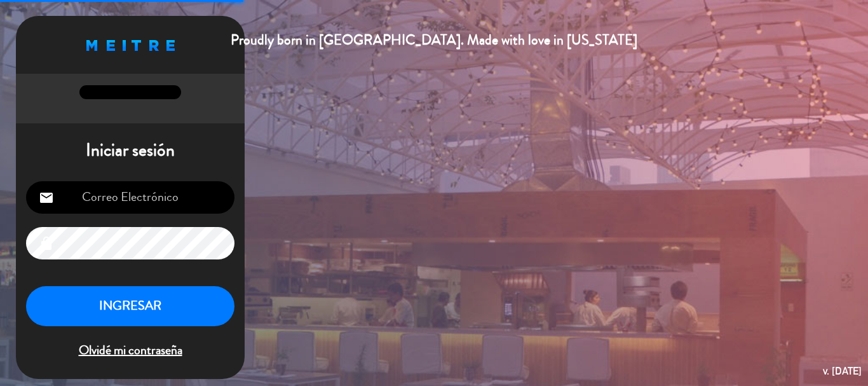 The width and height of the screenshot is (868, 386). What do you see at coordinates (47, 243) in the screenshot?
I see `i: lock` at bounding box center [47, 243].